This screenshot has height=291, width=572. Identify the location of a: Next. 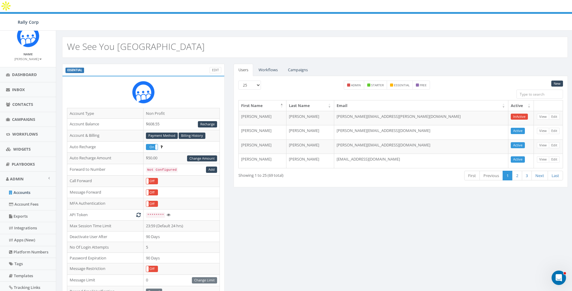
(540, 175).